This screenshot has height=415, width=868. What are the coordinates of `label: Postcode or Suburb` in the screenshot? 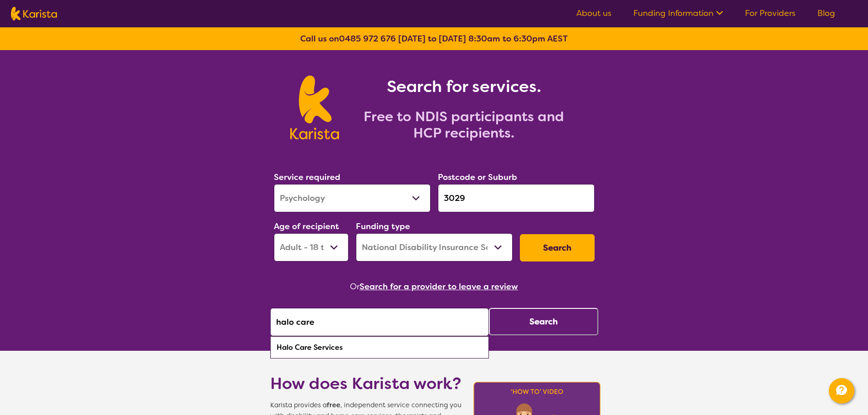 It's located at (478, 177).